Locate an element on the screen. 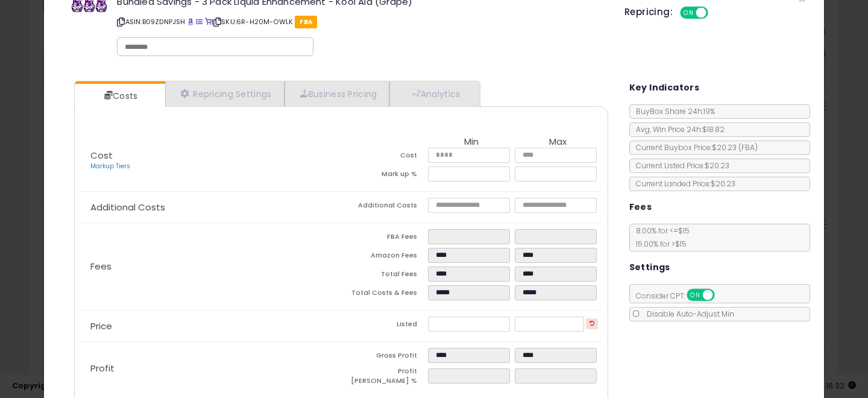  td: Mark up % is located at coordinates (385, 176).